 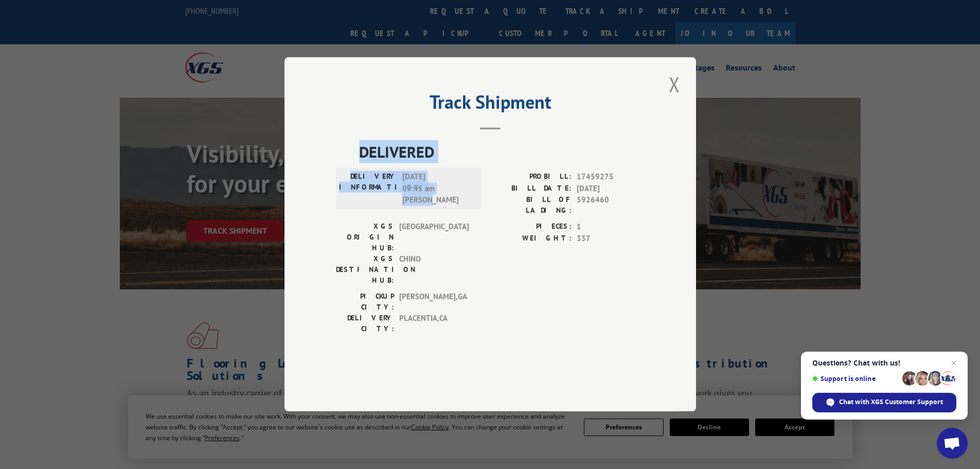 What do you see at coordinates (365, 324) in the screenshot?
I see `label: DELIVERY CITY:` at bounding box center [365, 324].